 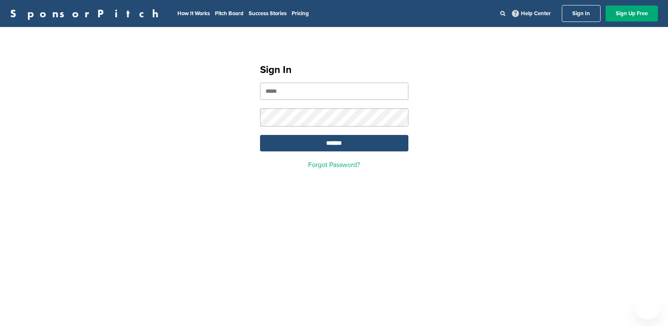 What do you see at coordinates (194, 13) in the screenshot?
I see `a: How It Works` at bounding box center [194, 13].